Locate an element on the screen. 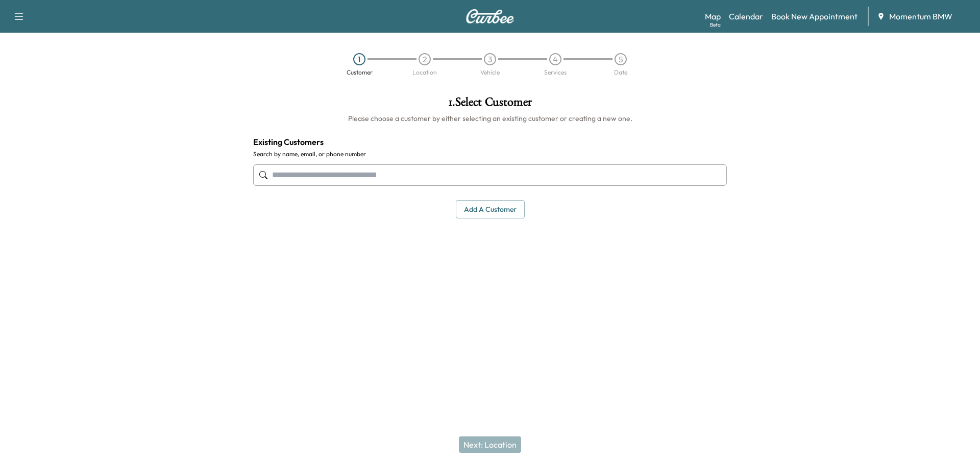 The width and height of the screenshot is (980, 465). div: 5 is located at coordinates (621, 59).